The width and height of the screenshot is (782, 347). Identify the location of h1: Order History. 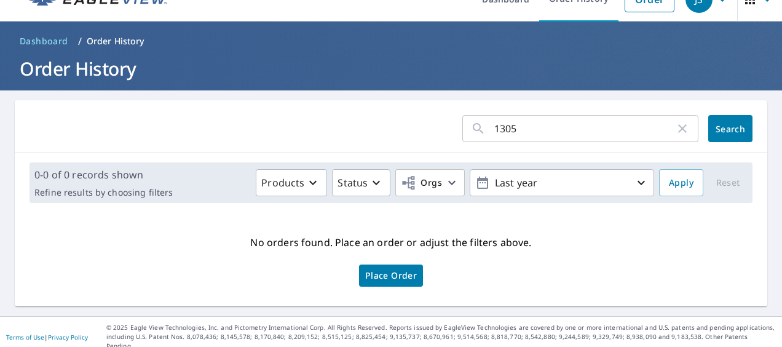
(391, 68).